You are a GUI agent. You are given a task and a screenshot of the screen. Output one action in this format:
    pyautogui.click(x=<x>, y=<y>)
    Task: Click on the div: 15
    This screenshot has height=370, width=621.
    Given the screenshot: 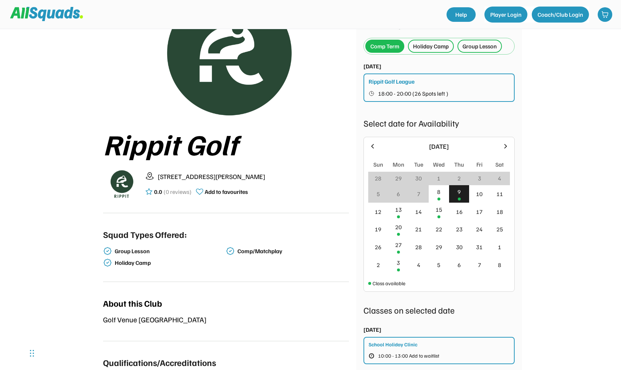 What is the action you would take?
    pyautogui.click(x=439, y=210)
    